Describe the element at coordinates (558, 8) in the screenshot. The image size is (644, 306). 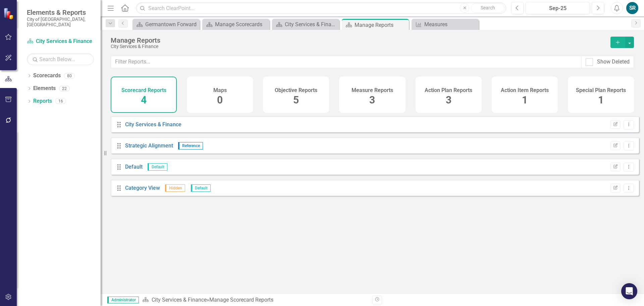
I see `button: Sep-25` at that location.